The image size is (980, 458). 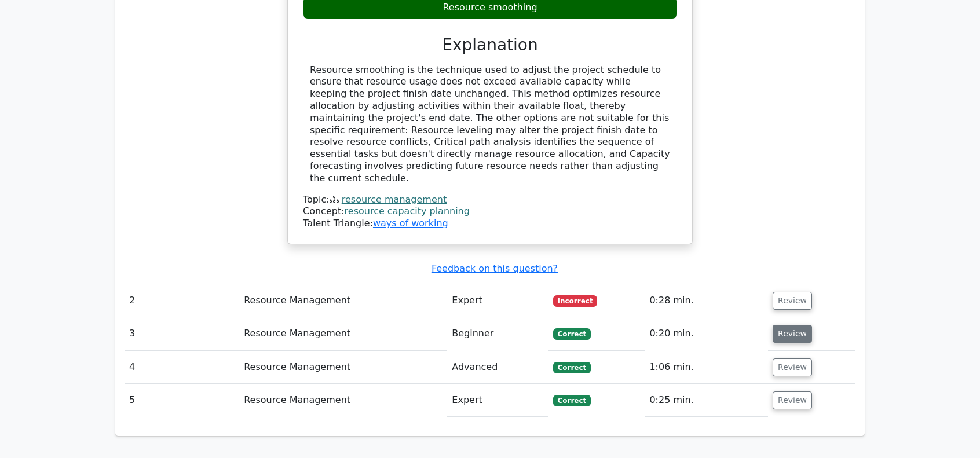 I want to click on td: 1:06 min., so click(x=706, y=367).